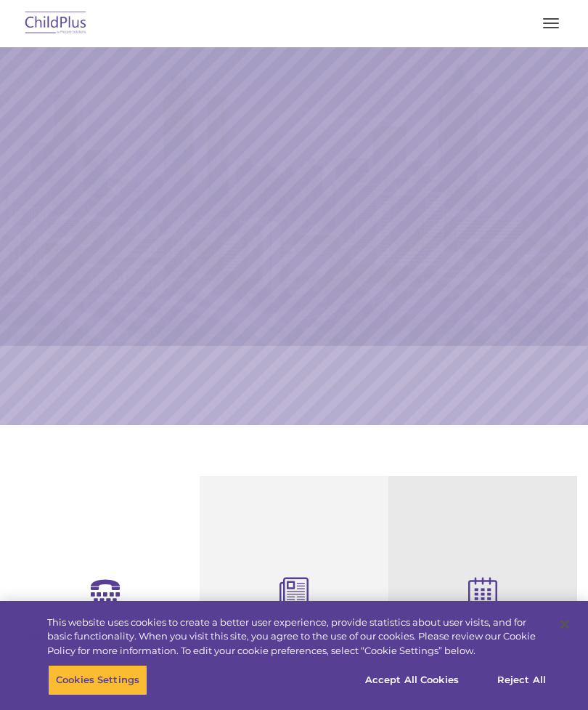 The width and height of the screenshot is (588, 710). I want to click on img: ChildPlus by Procare Solutions, so click(56, 23).